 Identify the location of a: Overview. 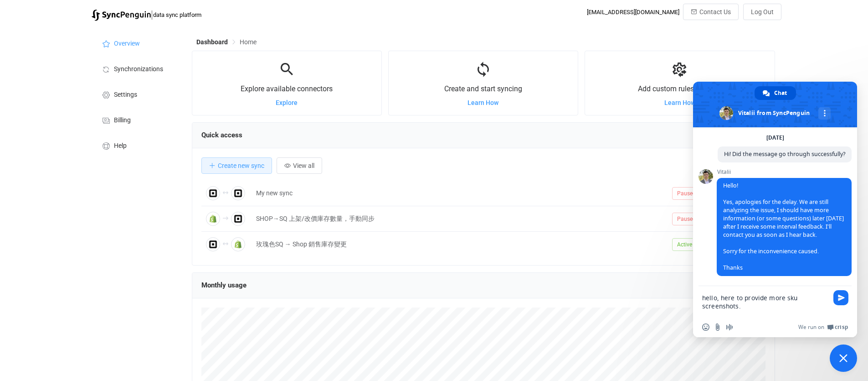
(137, 43).